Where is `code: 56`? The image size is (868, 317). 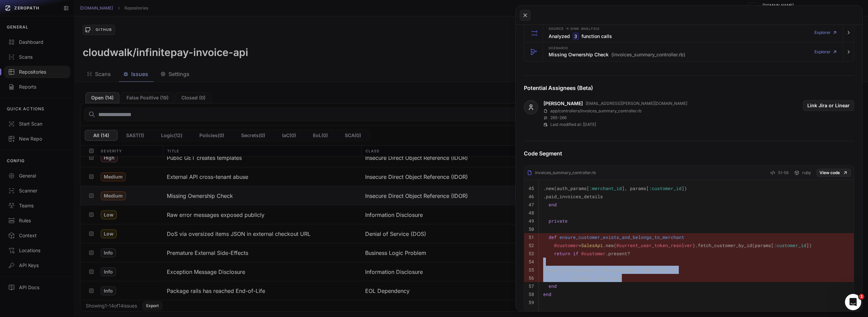 code: 56 is located at coordinates (531, 278).